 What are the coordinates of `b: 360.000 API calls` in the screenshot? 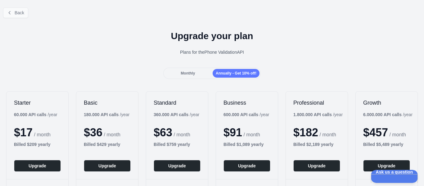 It's located at (171, 115).